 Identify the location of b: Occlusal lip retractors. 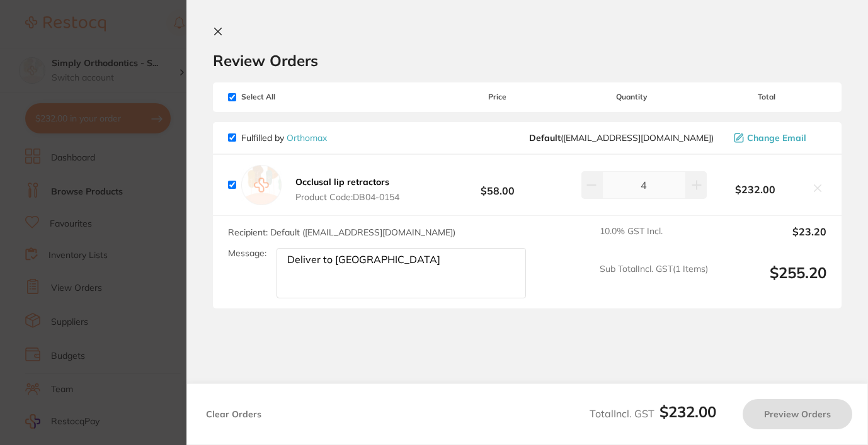
(342, 182).